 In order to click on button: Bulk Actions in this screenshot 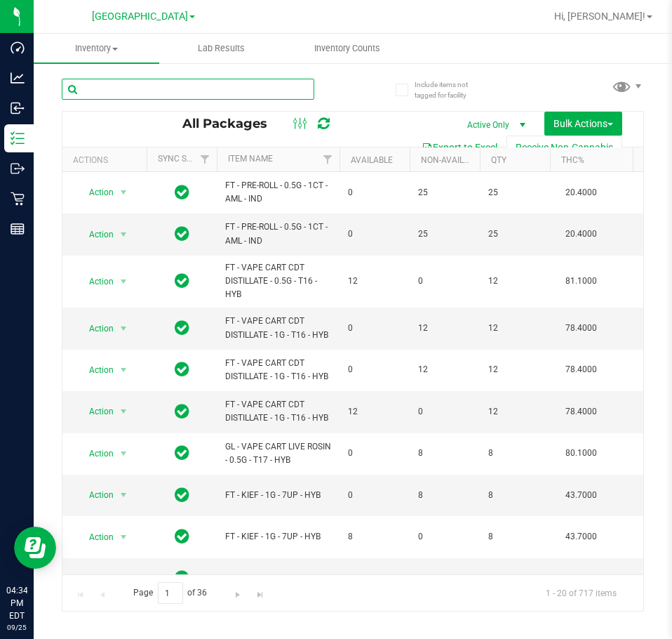, I will do `click(583, 124)`.